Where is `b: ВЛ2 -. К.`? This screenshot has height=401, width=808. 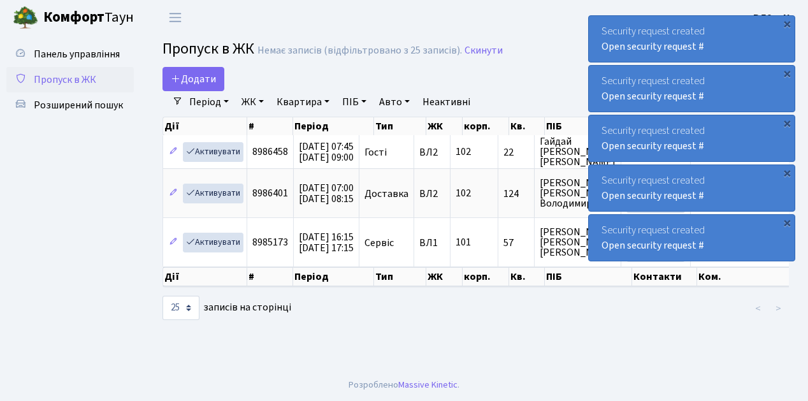
b: ВЛ2 -. К. is located at coordinates (773, 18).